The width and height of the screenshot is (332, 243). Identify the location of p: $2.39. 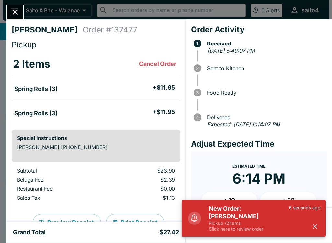
(143, 180).